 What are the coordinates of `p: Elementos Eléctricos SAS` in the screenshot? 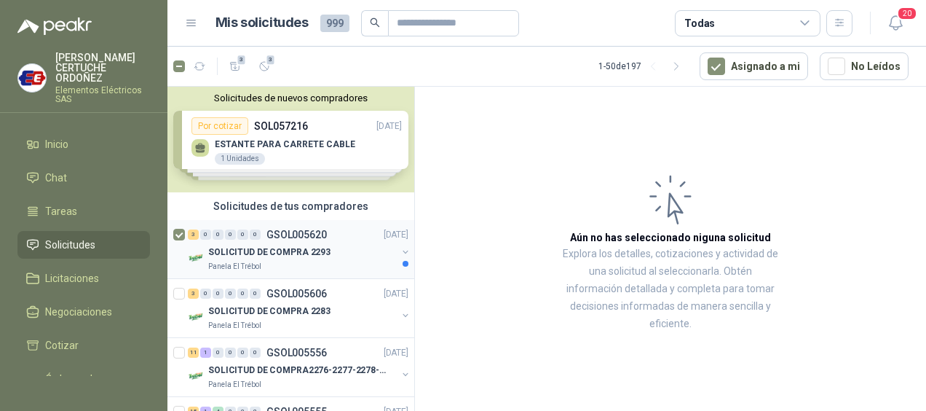 It's located at (103, 95).